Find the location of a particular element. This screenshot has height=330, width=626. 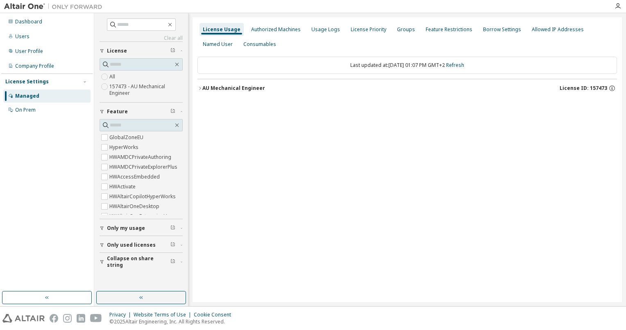

label: 157473 - AU Mechanical Engineer is located at coordinates (146, 90).